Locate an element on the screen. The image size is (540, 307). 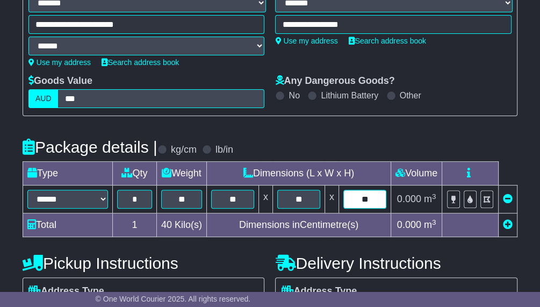
td: Type is located at coordinates (67, 174).